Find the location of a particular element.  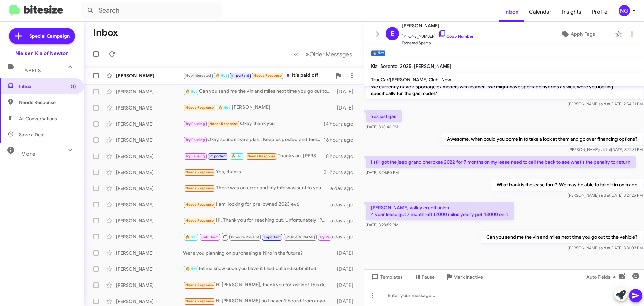

span: Insights is located at coordinates (571, 12).